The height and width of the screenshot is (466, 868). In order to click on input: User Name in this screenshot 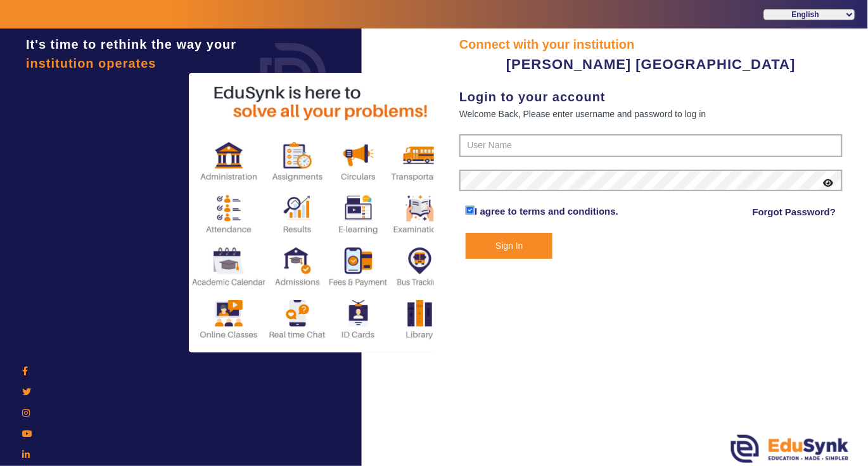, I will do `click(651, 145)`.